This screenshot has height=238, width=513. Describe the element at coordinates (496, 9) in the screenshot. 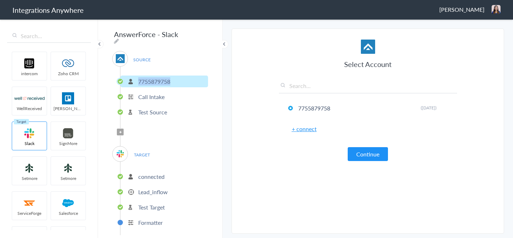

I see `img: 2af217df-18b2-4e4c-9b32-498ee3b53f90.jpeg` at that location.